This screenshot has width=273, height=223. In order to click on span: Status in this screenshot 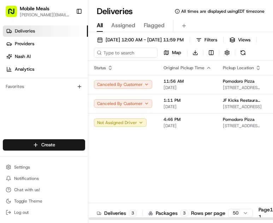, I will do `click(100, 68)`.